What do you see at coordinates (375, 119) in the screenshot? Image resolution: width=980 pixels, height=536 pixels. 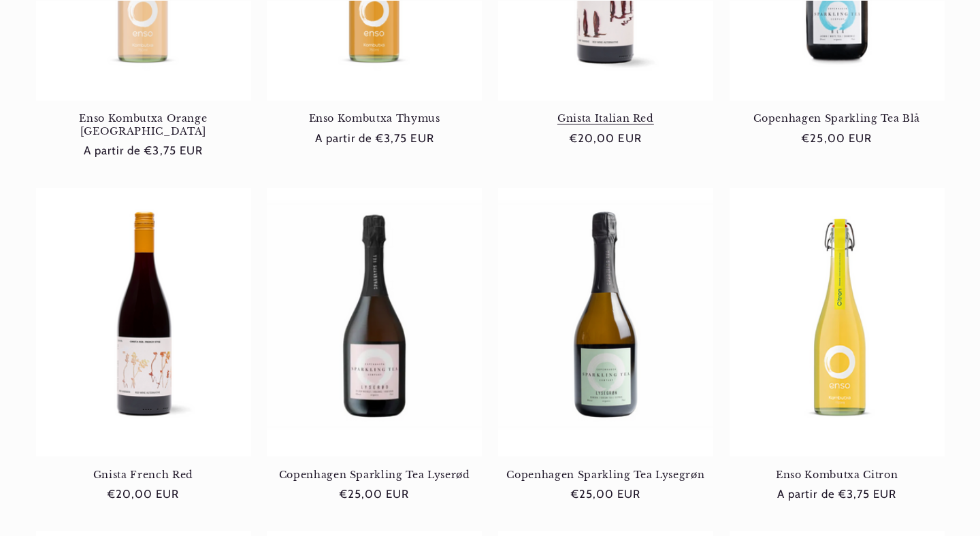 I see `a: Enso Kombutxa Thymus` at bounding box center [375, 119].